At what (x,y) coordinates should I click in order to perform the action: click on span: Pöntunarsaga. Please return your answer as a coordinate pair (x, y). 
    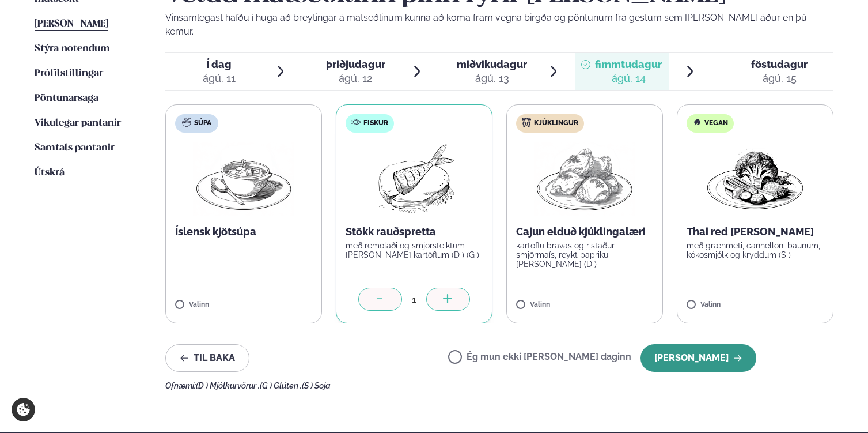
    Looking at the image, I should click on (66, 98).